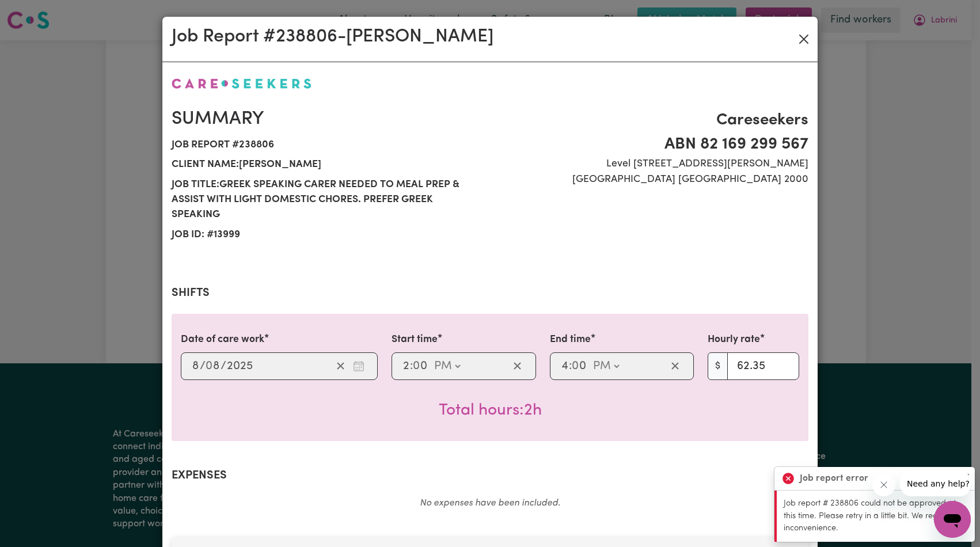 Image resolution: width=980 pixels, height=547 pixels. I want to click on span: Job title: Greek speaking Carer needed to meal prep & assist with light domestic chores. Prefer g..., so click(327, 199).